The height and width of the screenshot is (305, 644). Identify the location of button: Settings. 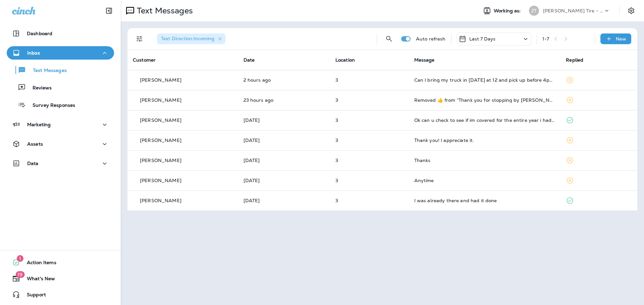
(631, 11).